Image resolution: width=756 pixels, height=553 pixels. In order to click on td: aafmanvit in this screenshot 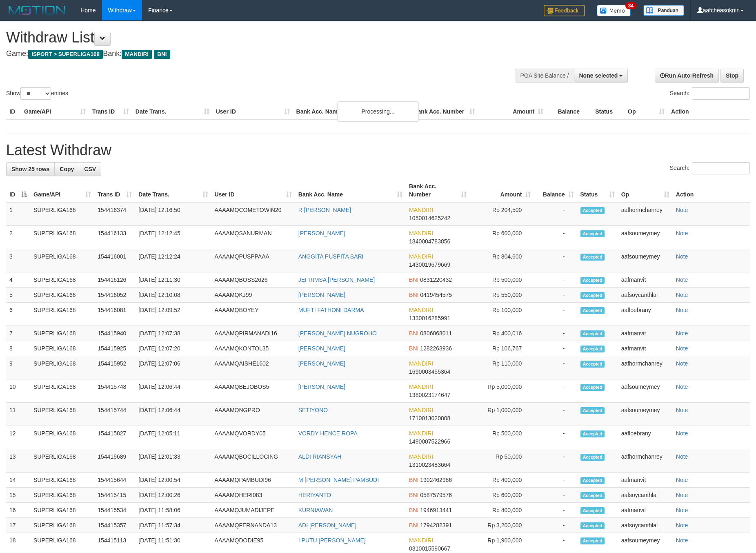, I will do `click(646, 280)`.